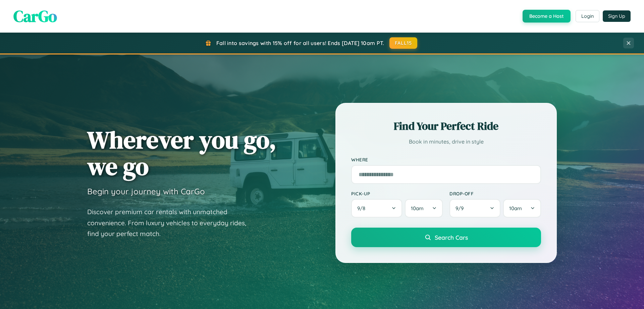 This screenshot has height=309, width=644. What do you see at coordinates (397, 193) in the screenshot?
I see `label: Pick-up` at bounding box center [397, 193].